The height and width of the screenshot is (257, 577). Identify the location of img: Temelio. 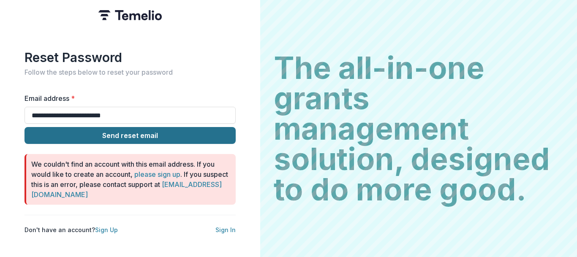
(130, 15).